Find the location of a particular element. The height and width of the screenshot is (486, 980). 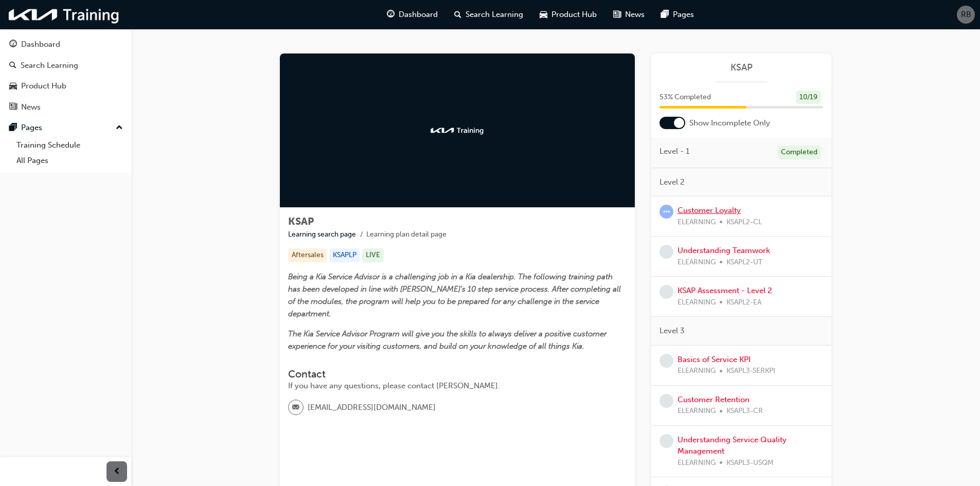

div: Aftersales is located at coordinates (307, 255).